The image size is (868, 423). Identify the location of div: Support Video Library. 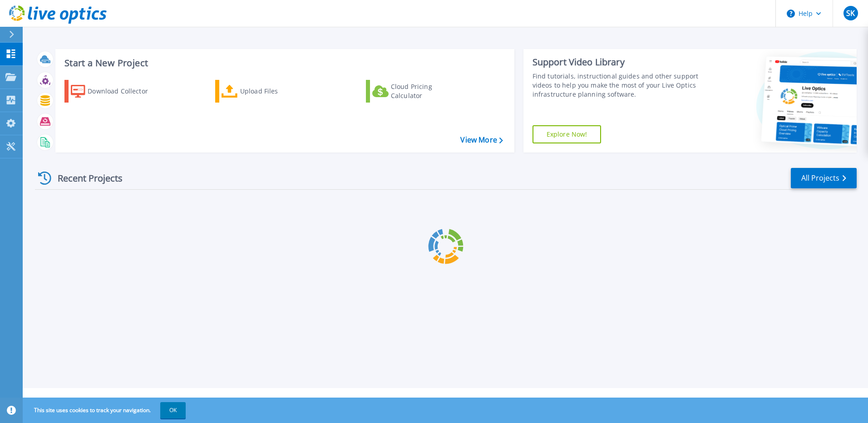
(617, 62).